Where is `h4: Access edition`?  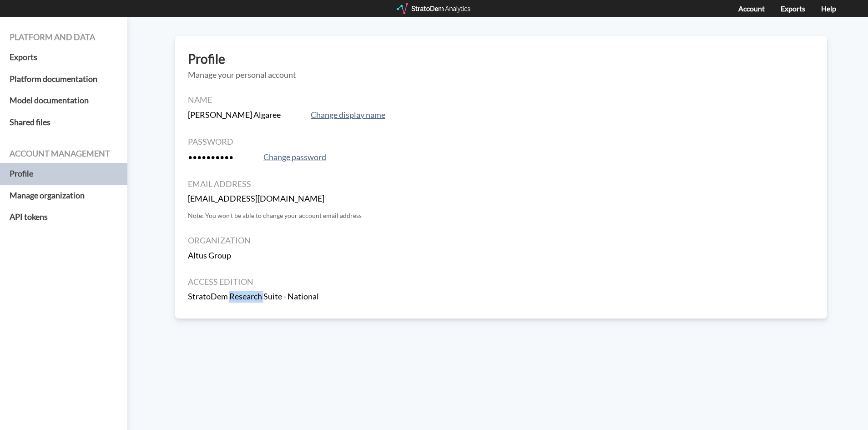
h4: Access edition is located at coordinates (501, 282).